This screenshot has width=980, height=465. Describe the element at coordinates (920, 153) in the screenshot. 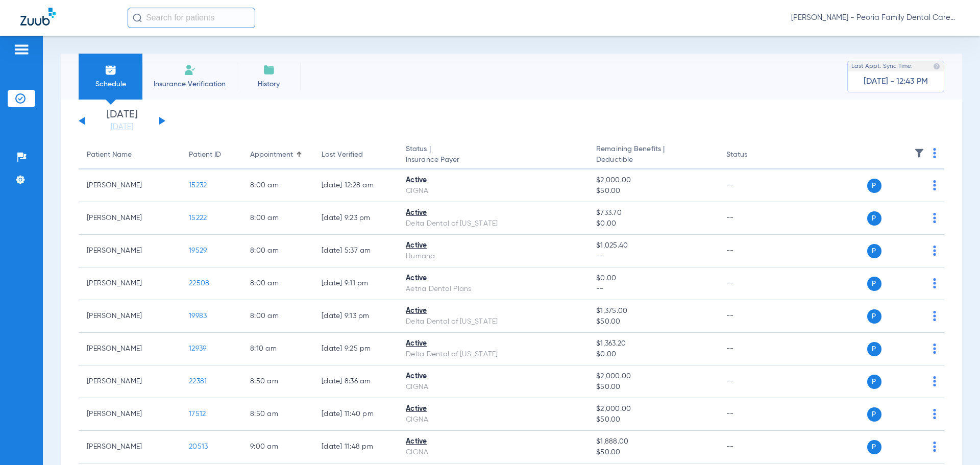

I see `img: filter.svg` at that location.